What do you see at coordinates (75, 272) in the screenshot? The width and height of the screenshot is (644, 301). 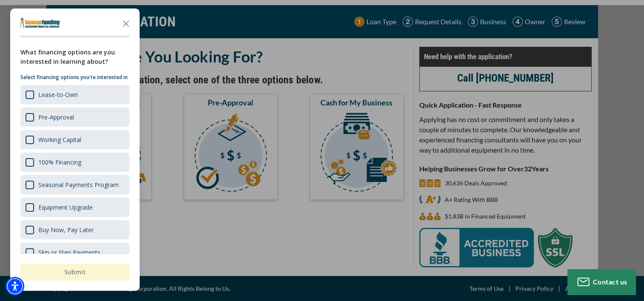 I see `button: Submit` at bounding box center [75, 272].